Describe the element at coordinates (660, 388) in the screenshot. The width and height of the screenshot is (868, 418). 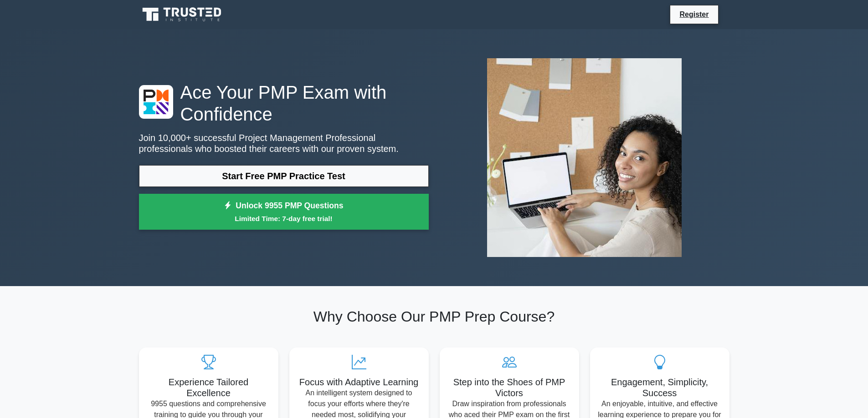
I see `h5: Engagement, Simplicity, Success` at that location.